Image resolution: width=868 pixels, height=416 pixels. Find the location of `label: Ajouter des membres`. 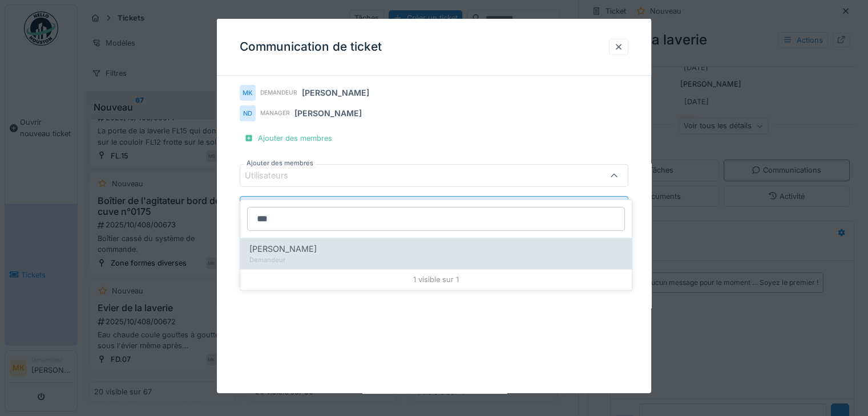

label: Ajouter des membres is located at coordinates (280, 163).